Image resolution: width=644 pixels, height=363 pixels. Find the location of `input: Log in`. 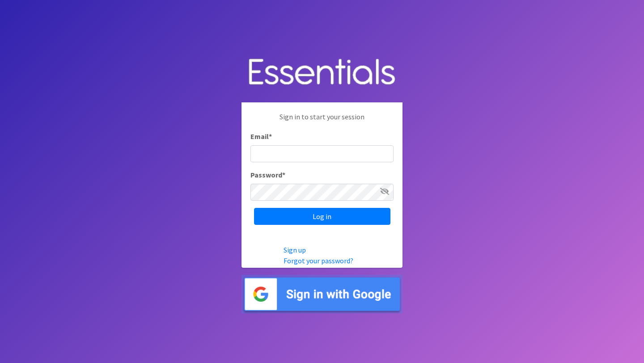

input: Log in is located at coordinates (322, 216).